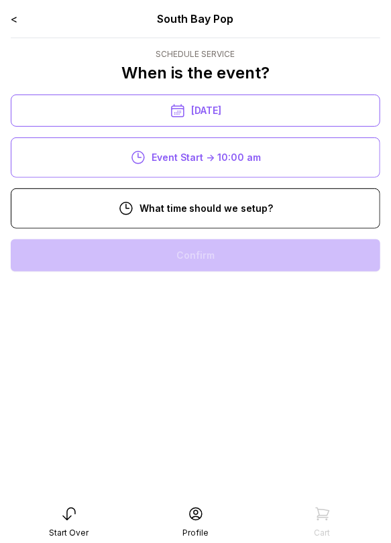 This screenshot has height=543, width=391. Describe the element at coordinates (195, 533) in the screenshot. I see `div: Profile` at that location.